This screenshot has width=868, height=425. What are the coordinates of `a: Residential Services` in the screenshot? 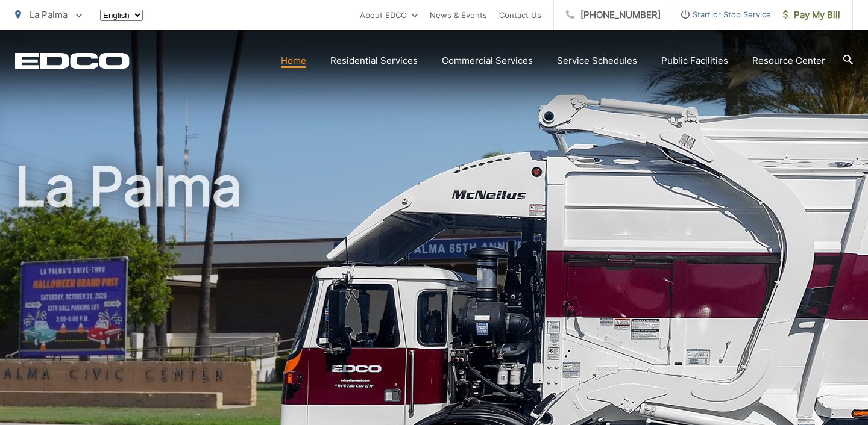 It's located at (374, 61).